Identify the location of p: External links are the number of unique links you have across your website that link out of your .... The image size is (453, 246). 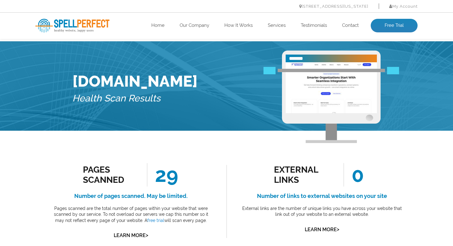
(322, 212).